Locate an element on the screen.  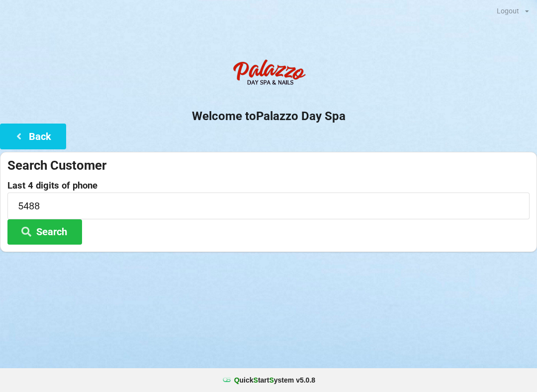
div: Logout is located at coordinates (508, 11).